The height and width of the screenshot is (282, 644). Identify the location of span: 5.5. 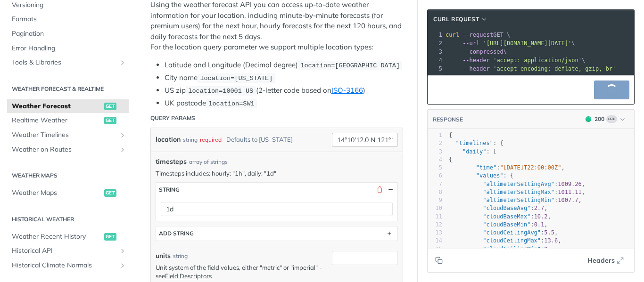
(549, 233).